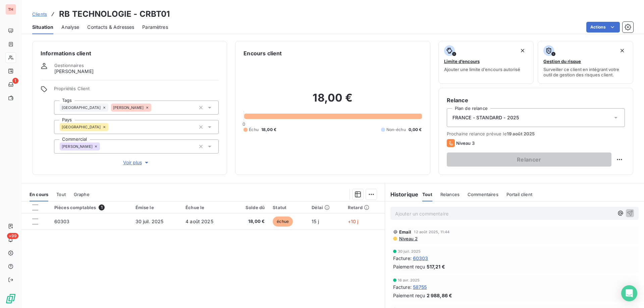  Describe the element at coordinates (465, 143) in the screenshot. I see `span: Niveau 3` at that location.